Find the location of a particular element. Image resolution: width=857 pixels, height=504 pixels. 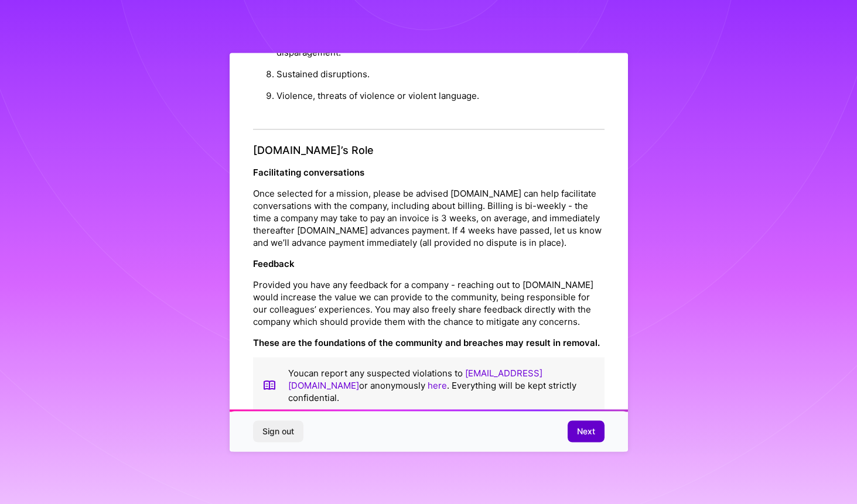

strong: Facilitating conversations is located at coordinates (309, 172).